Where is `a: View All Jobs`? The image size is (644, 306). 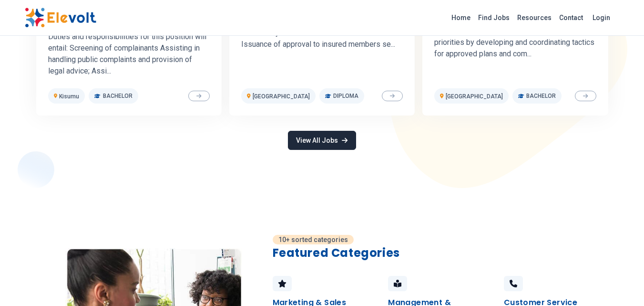
a: View All Jobs is located at coordinates (322, 141).